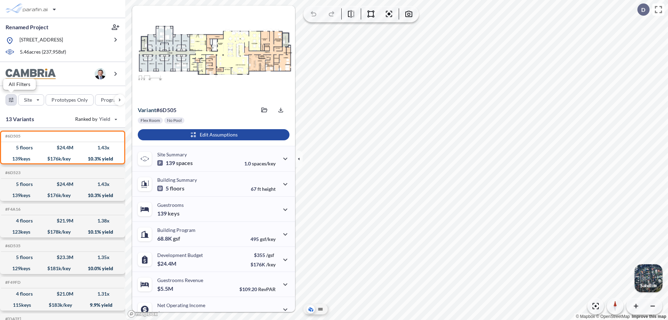 The height and width of the screenshot is (320, 668). Describe the element at coordinates (264, 163) in the screenshot. I see `span: spaces/key` at that location.